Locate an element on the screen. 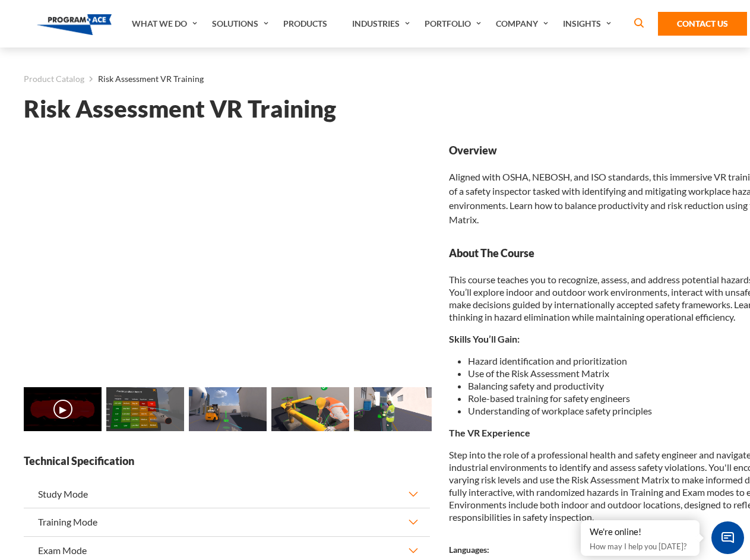 The height and width of the screenshot is (560, 750). a: Product Catalog is located at coordinates (54, 79).